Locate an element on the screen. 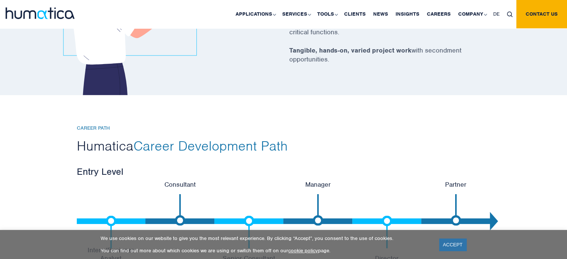  p: Consultant is located at coordinates (180, 184).